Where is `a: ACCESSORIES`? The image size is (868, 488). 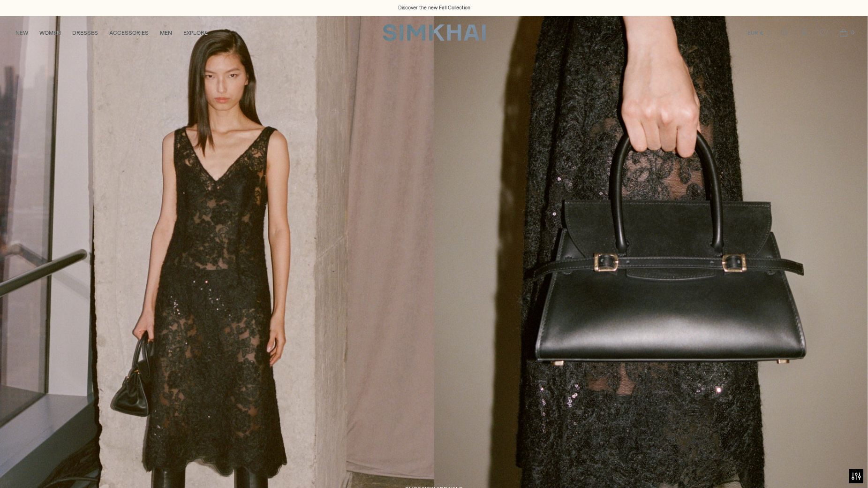 a: ACCESSORIES is located at coordinates (129, 33).